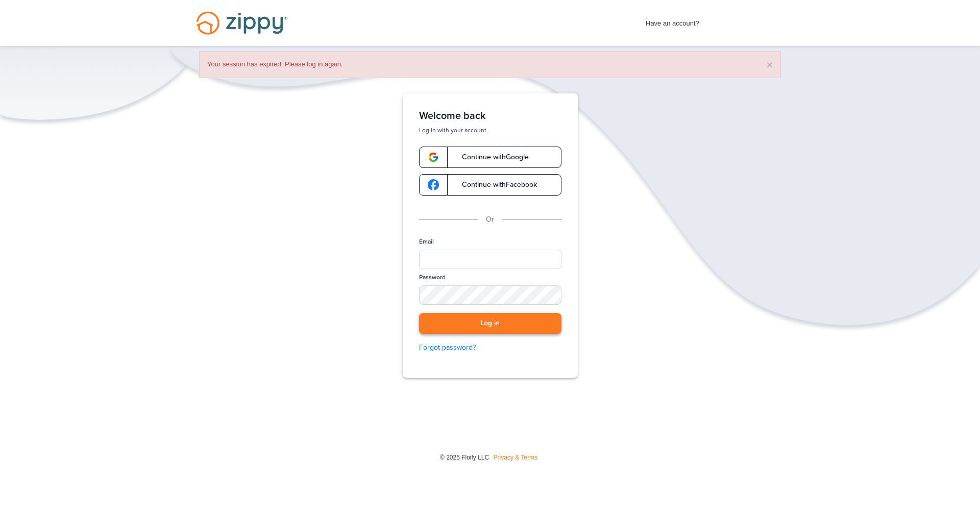  I want to click on div: Your session has expired. Please log in again., so click(490, 64).